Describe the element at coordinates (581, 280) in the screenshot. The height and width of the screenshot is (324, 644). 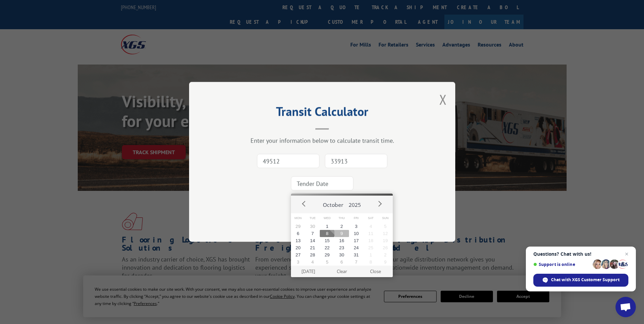
I see `div: Chat with XGS Customer Support` at that location.